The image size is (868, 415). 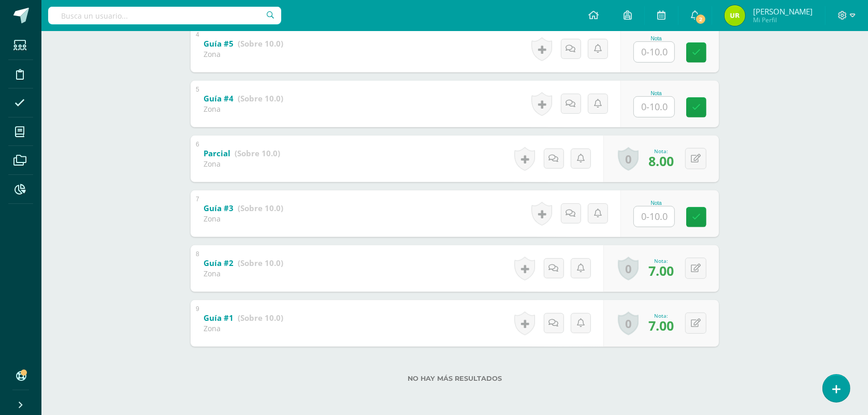 What do you see at coordinates (242, 154) in the screenshot?
I see `a: Parcial (Sobre 10.0)` at bounding box center [242, 154].